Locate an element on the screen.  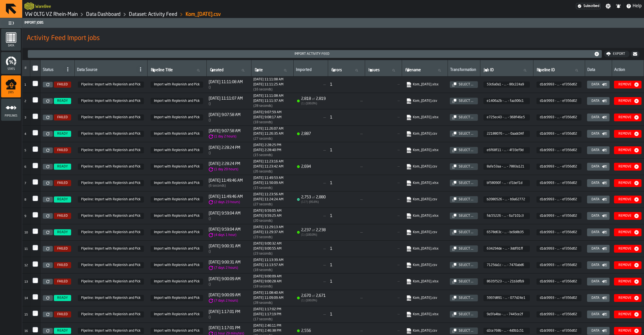
a: logo-header is located at coordinates (29, 6).